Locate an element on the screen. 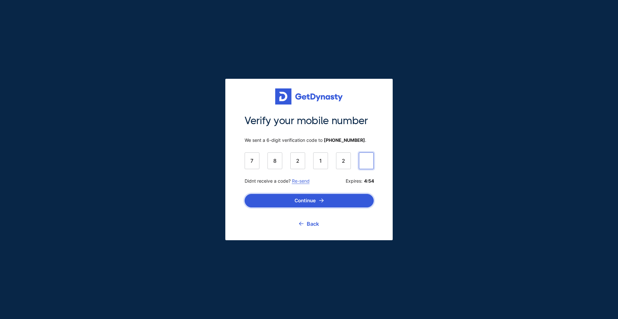 The image size is (618, 319). span: We sent a 6-digit verification code to . is located at coordinates (309, 140).